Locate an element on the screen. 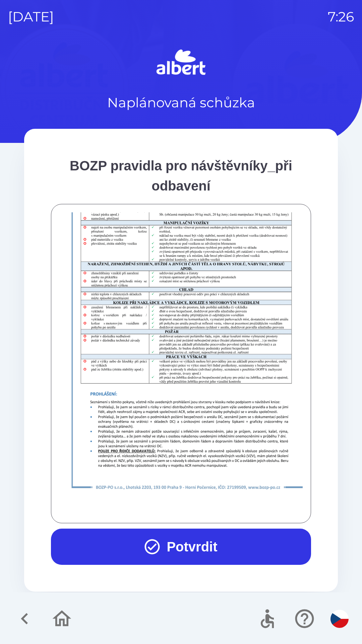  p: Naplánovaná schůzka is located at coordinates (181, 103).